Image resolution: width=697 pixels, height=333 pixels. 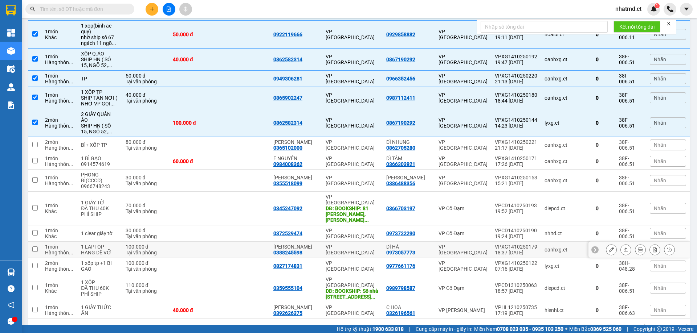 I want to click on span: question-circle, so click(x=11, y=289).